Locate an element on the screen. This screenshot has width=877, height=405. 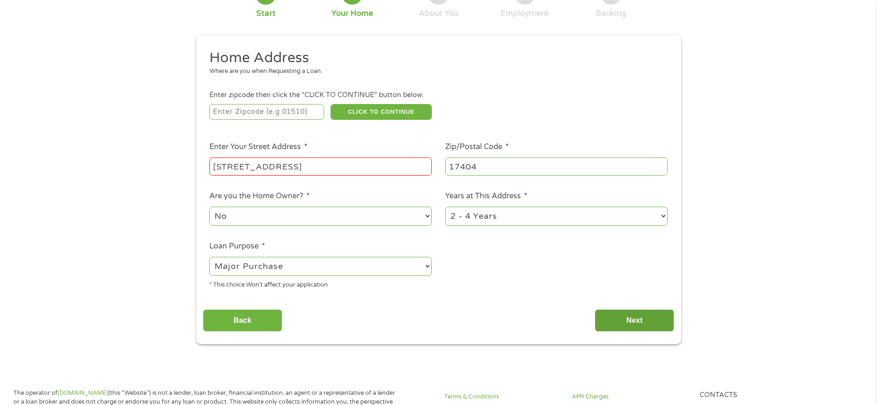
div: Banking is located at coordinates (611, 13).